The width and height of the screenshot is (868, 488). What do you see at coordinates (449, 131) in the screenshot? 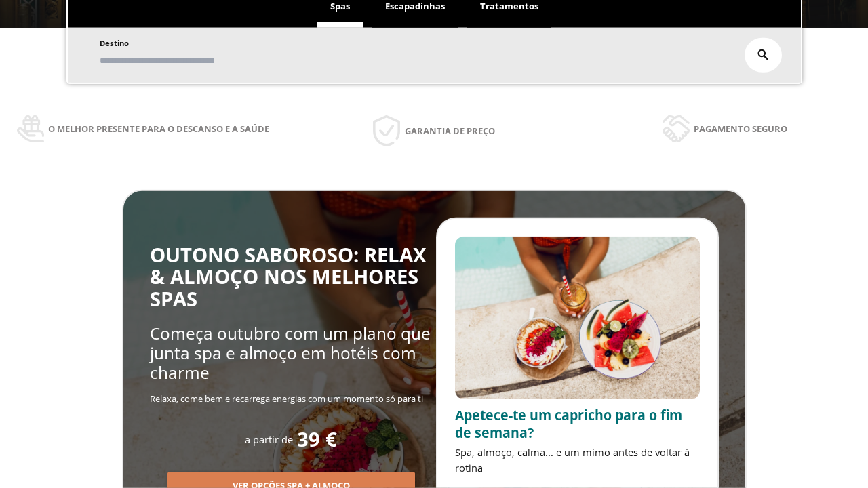
I see `span: Garantia de preço` at bounding box center [449, 131].